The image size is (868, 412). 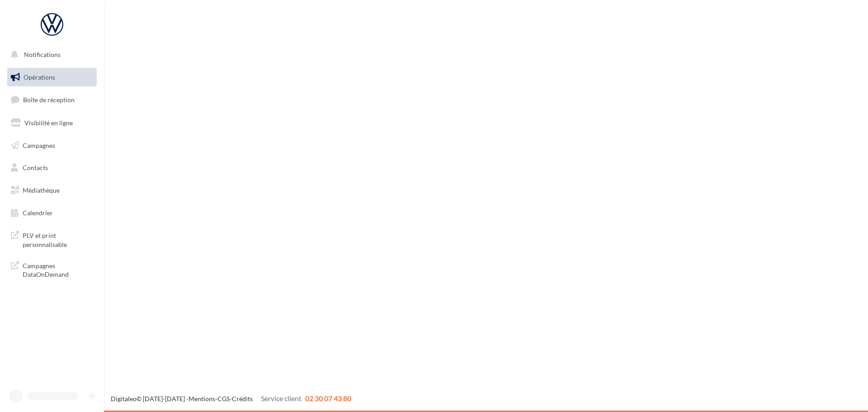 What do you see at coordinates (52, 78) in the screenshot?
I see `a: Opérations` at bounding box center [52, 78].